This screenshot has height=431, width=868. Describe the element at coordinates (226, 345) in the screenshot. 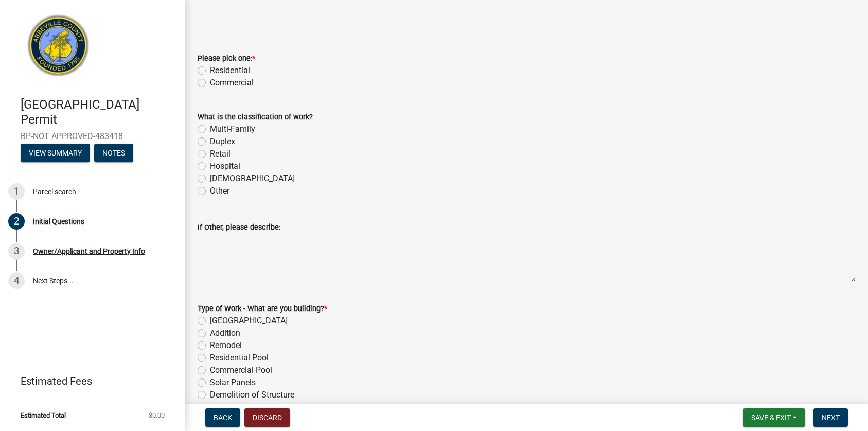

I see `label: Remodel` at that location.